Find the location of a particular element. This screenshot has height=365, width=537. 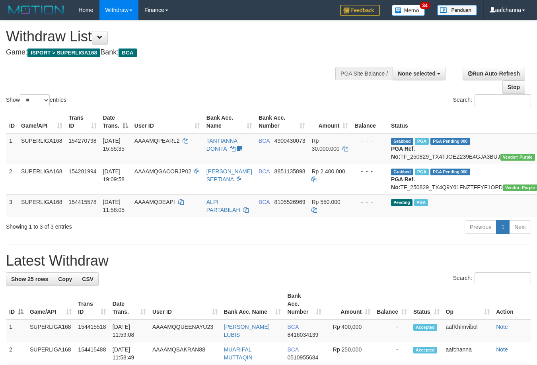

h1: Withdraw List is located at coordinates (178, 37).